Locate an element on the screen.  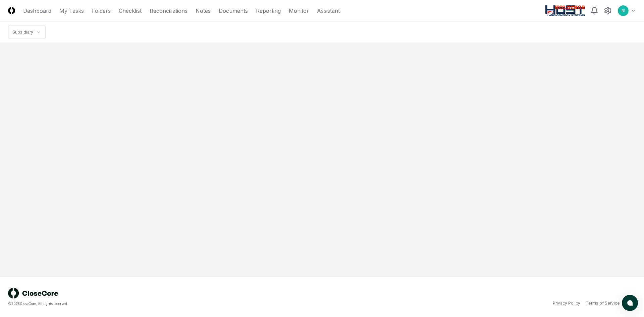
a: Assistant is located at coordinates (329, 11).